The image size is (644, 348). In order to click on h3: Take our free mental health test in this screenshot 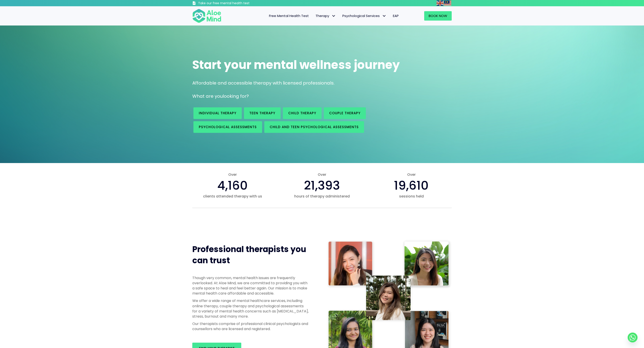, I will do `click(236, 4)`.